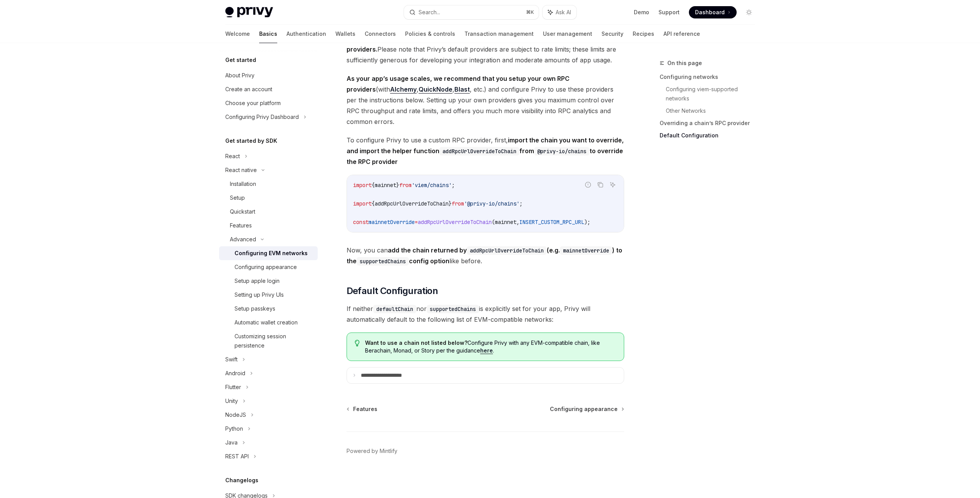 This screenshot has width=980, height=498. What do you see at coordinates (586, 409) in the screenshot?
I see `a: Configuring appearance` at bounding box center [586, 409].